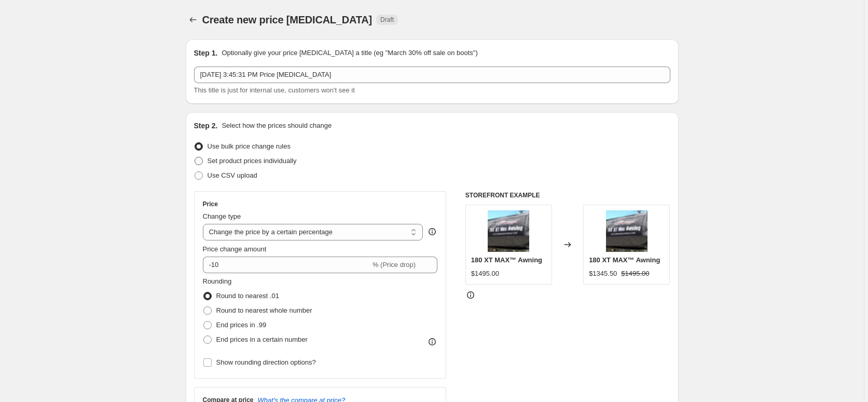  I want to click on span: Use CSV upload, so click(232, 175).